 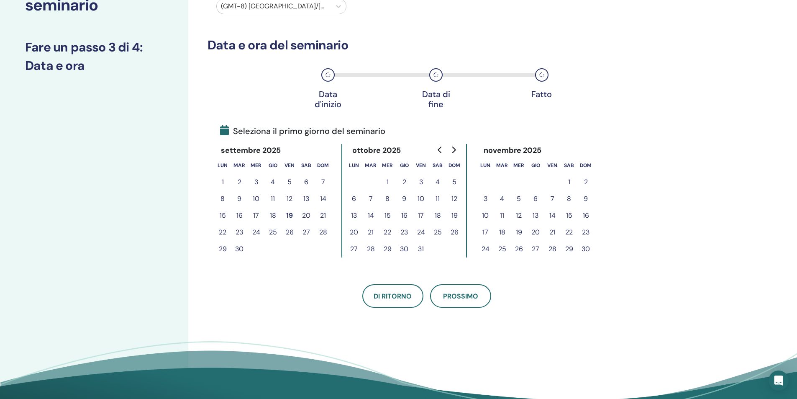 What do you see at coordinates (427, 45) in the screenshot?
I see `h3: Data e ora del seminario` at bounding box center [427, 45].